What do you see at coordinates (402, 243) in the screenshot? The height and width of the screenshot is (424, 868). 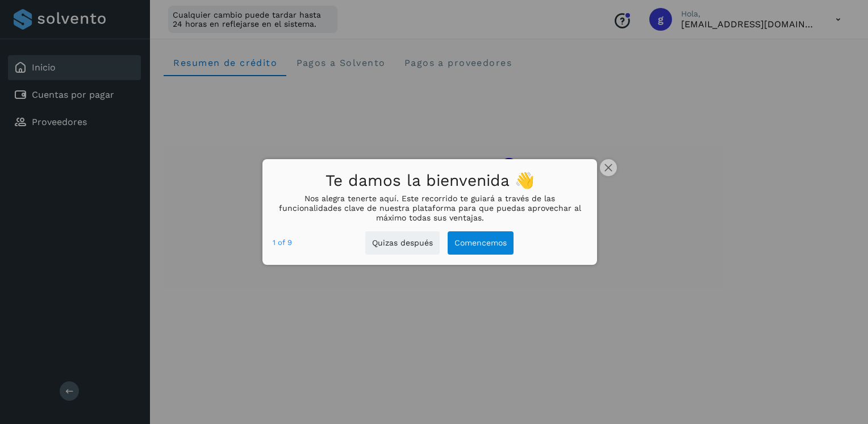 I see `button: Quizas después` at bounding box center [402, 243].